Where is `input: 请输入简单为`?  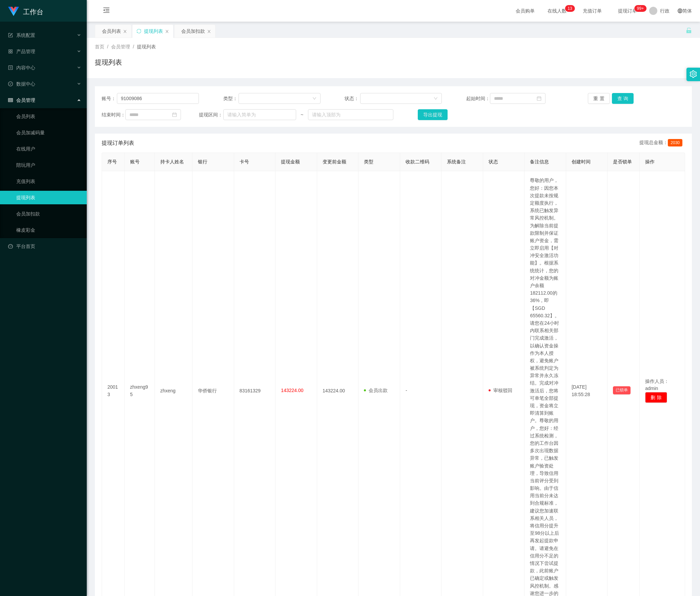 input: 请输入简单为 is located at coordinates (259, 115).